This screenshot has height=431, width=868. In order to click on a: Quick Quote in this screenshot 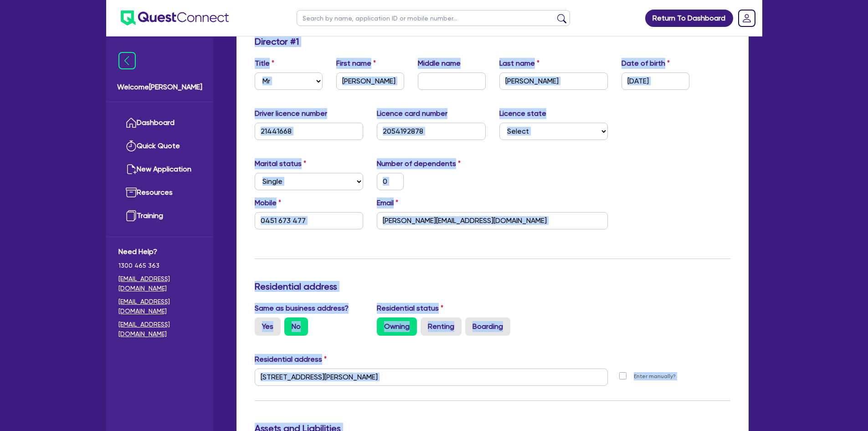, I will do `click(159, 146)`.